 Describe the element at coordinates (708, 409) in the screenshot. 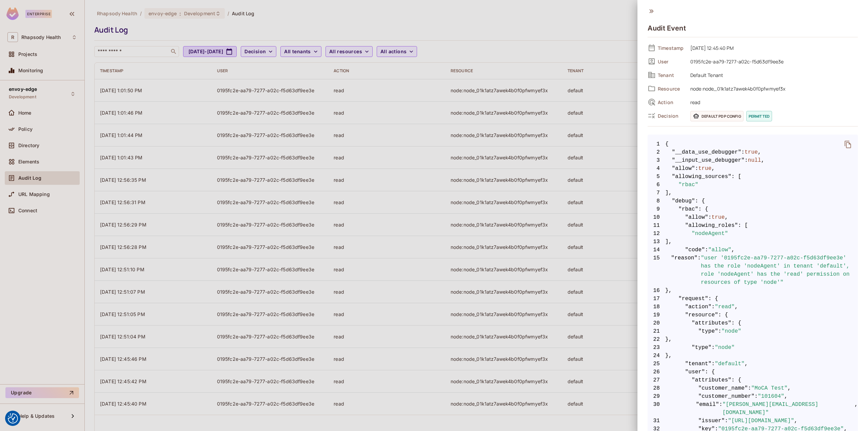

I see `span: "email"` at that location.